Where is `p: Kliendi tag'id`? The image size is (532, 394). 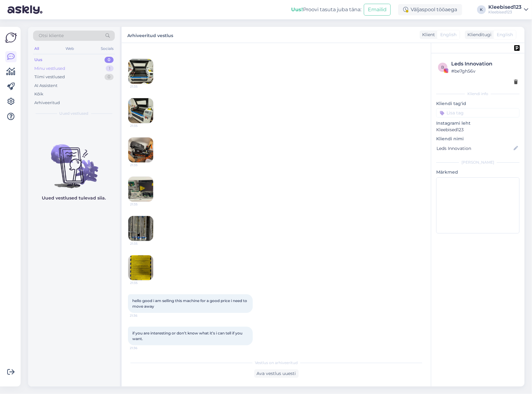
p: Kliendi tag'id is located at coordinates (478, 103).